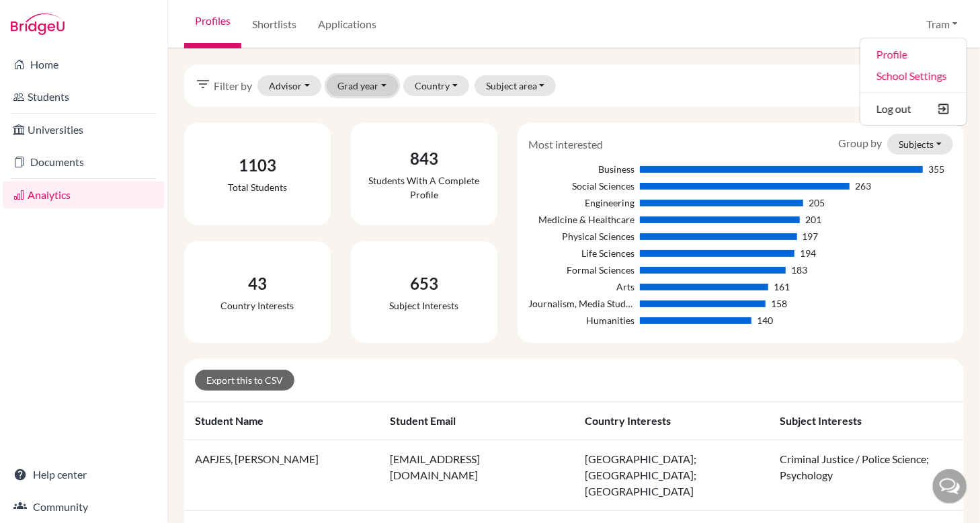 The height and width of the screenshot is (523, 980). Describe the element at coordinates (281, 421) in the screenshot. I see `th: Student name` at that location.